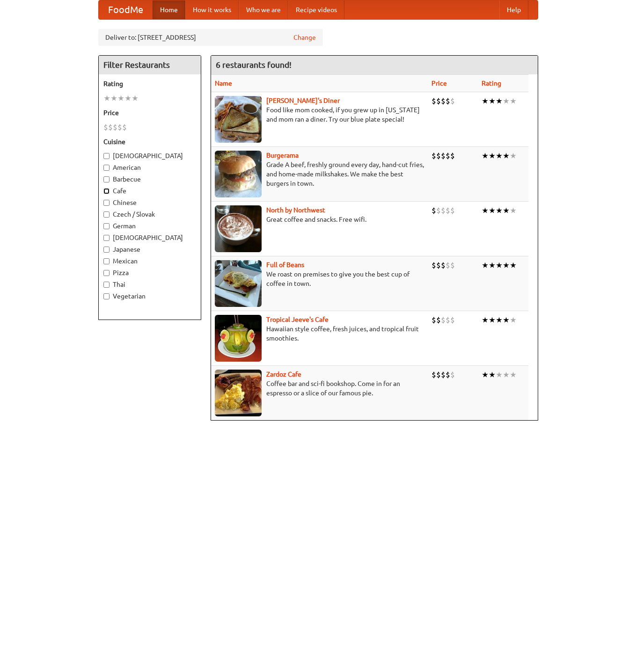 The image size is (636, 662). What do you see at coordinates (319, 388) in the screenshot?
I see `p: Coffee bar and sci-fi bookshop. Come in for an espresso or a slice of our famous pie.` at bounding box center [319, 388].